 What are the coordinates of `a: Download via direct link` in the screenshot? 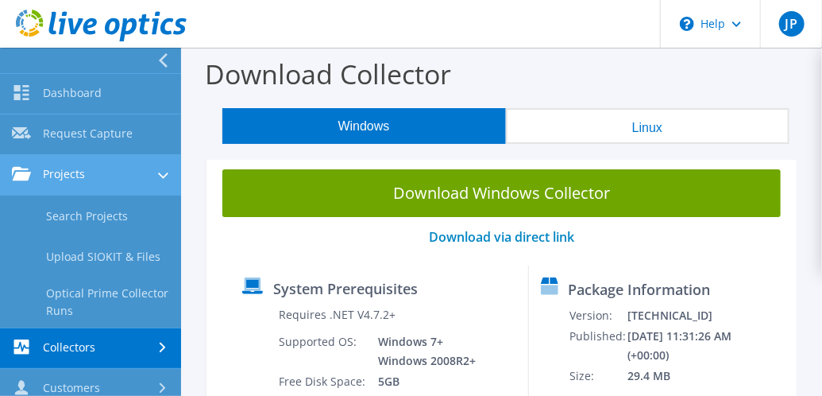 It's located at (501, 237).